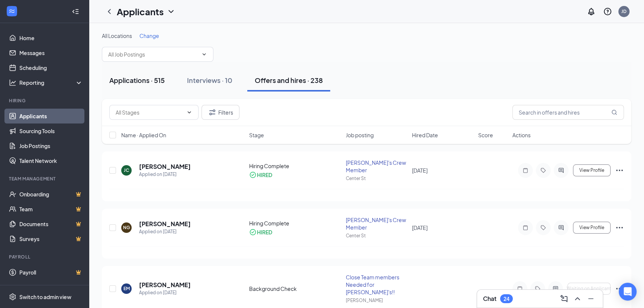  What do you see at coordinates (425, 135) in the screenshot?
I see `span: Hired Date` at bounding box center [425, 135].